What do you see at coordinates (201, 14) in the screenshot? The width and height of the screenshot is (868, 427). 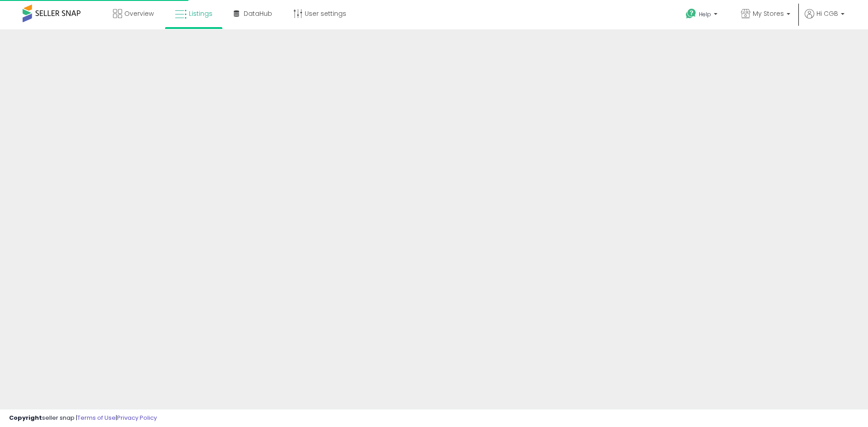 I see `span: Listings` at bounding box center [201, 14].